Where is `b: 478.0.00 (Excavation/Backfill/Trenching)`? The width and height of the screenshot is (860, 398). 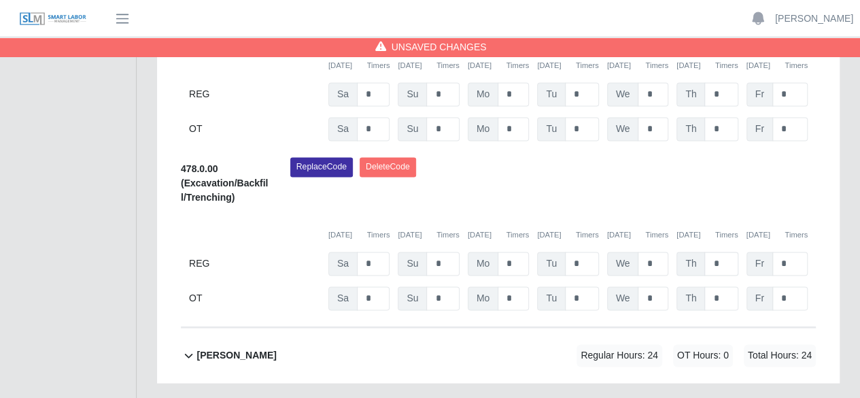 b: 478.0.00 (Excavation/Backfill/Trenching) is located at coordinates (224, 183).